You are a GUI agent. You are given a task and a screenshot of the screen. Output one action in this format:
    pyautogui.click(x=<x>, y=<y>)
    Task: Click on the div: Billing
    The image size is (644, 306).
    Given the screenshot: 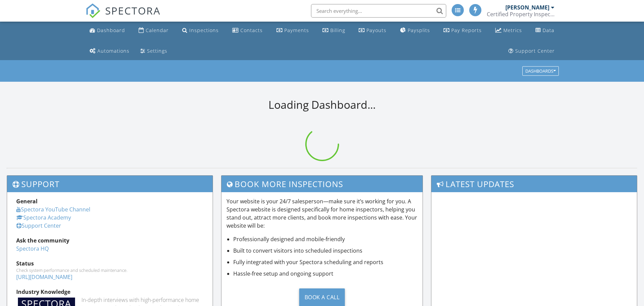 What is the action you would take?
    pyautogui.click(x=338, y=30)
    